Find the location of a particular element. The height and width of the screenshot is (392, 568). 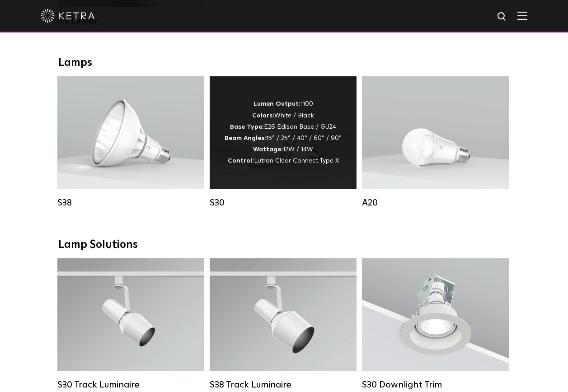

div: A20 is located at coordinates (435, 203).